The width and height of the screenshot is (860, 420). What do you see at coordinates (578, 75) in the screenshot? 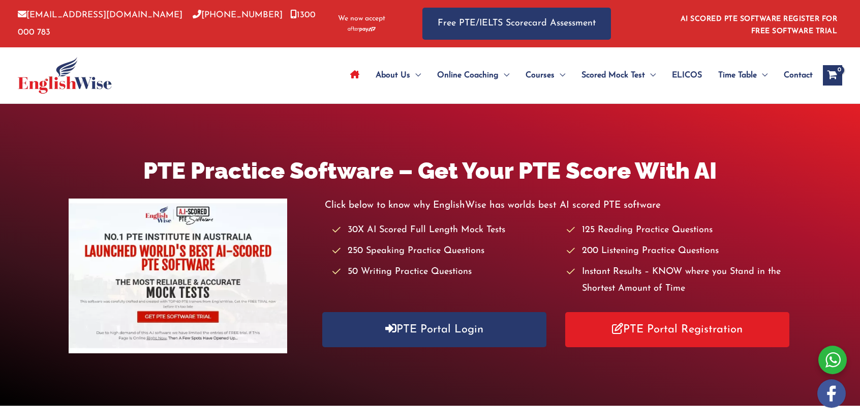
I see `nav: Site Navigation: Main Menu` at bounding box center [578, 75].